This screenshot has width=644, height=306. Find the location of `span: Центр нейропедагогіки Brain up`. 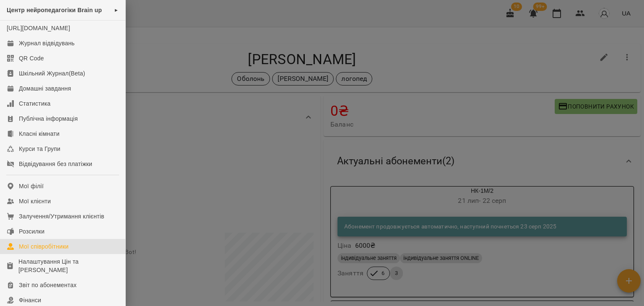

span: Центр нейропедагогіки Brain up is located at coordinates (54, 10).